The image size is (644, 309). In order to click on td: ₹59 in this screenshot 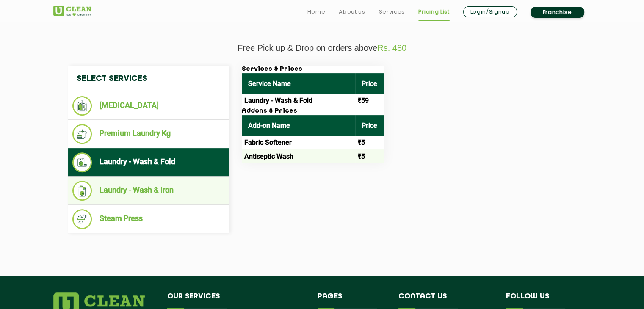, I will do `click(369, 100)`.